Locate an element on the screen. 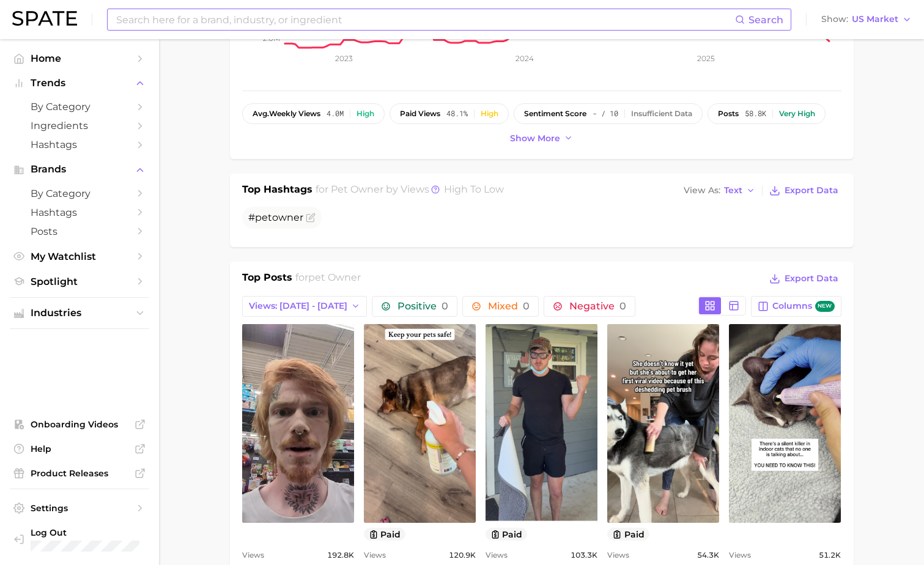 The image size is (924, 565). span: Home is located at coordinates (79, 58).